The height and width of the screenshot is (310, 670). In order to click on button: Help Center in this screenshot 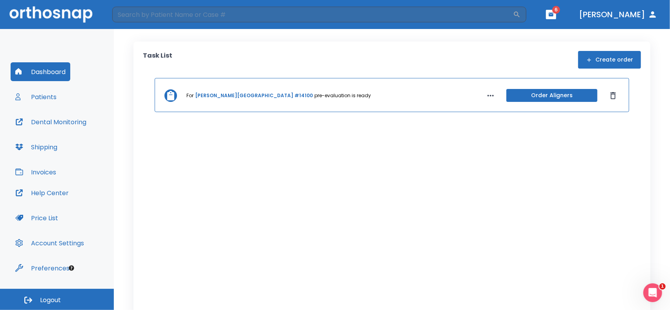, I will do `click(42, 193)`.